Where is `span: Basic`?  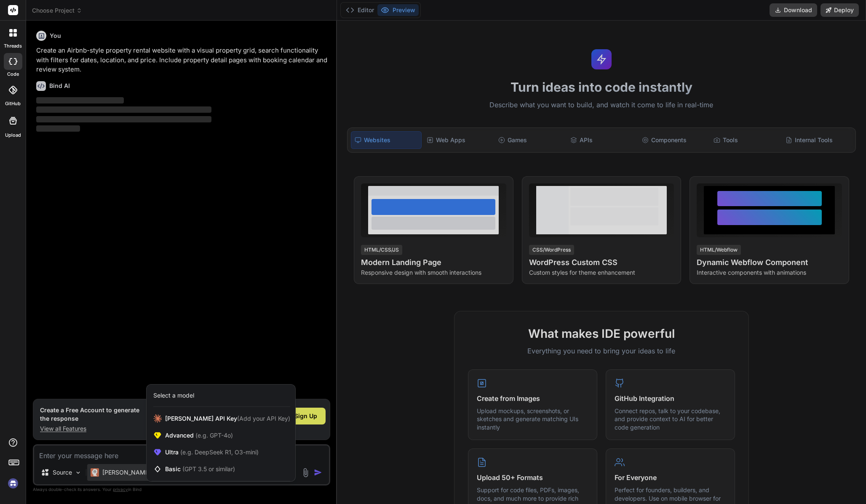 span: Basic is located at coordinates (200, 469).